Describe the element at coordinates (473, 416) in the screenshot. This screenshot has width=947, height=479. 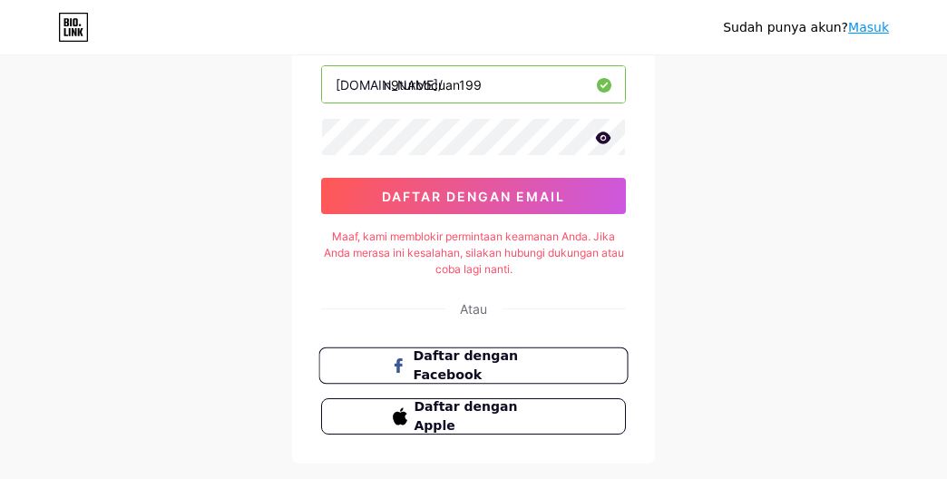
I see `button: Daftar dengan Apple` at that location.